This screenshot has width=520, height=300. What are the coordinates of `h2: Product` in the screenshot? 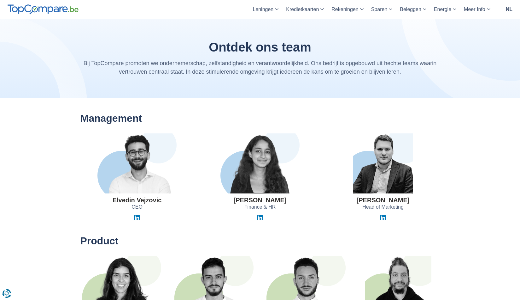 It's located at (260, 240).